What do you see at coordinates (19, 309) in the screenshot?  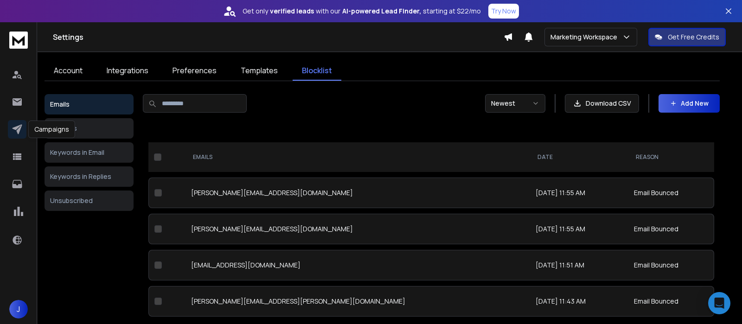 I see `span: J` at bounding box center [19, 309].